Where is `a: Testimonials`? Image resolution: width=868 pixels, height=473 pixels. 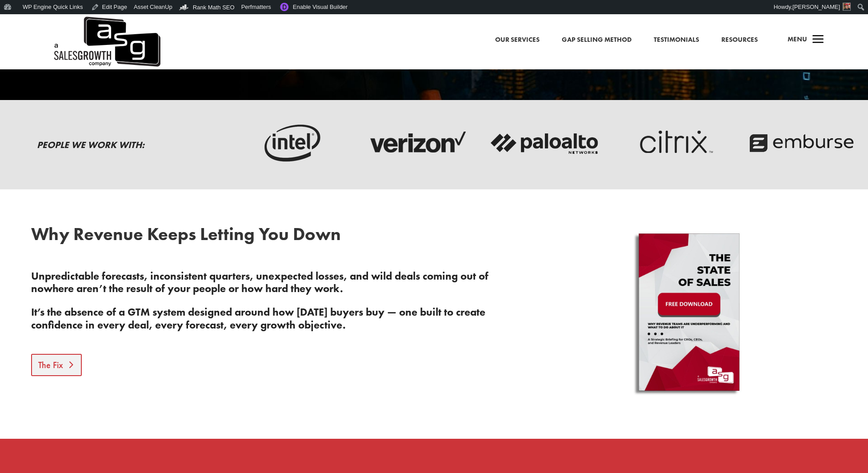
a: Testimonials is located at coordinates (676, 40).